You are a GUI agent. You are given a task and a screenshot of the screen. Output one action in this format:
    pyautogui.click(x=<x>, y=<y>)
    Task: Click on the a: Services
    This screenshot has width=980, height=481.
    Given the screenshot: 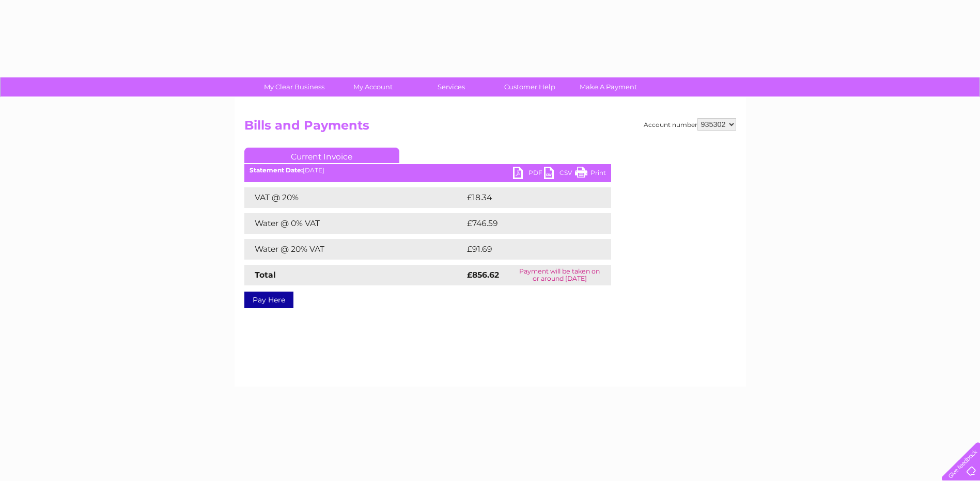 What is the action you would take?
    pyautogui.click(x=451, y=87)
    